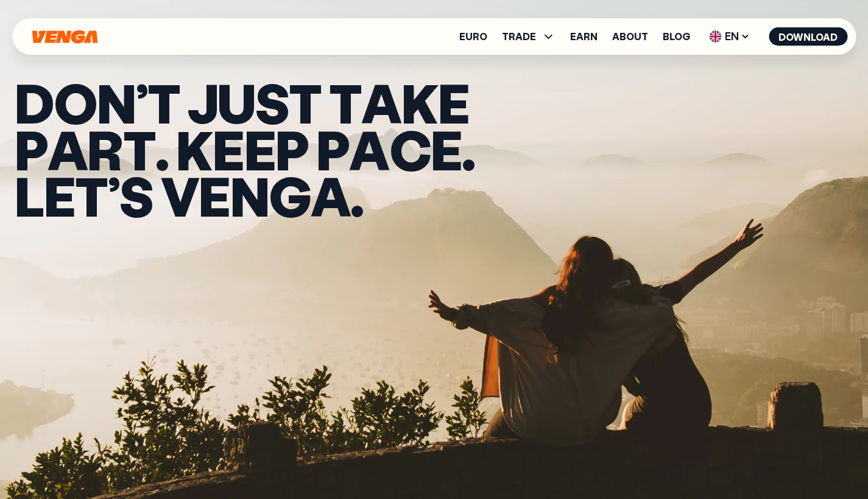 Image resolution: width=868 pixels, height=499 pixels. I want to click on span: N, so click(116, 103).